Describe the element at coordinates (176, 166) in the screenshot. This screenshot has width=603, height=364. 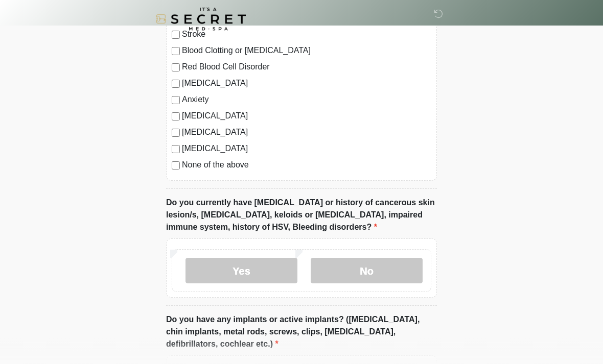
I see `input: None of the above` at that location.